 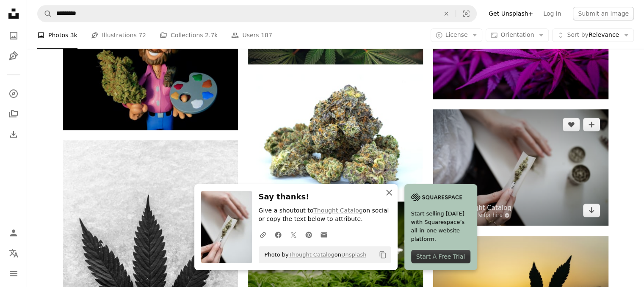 I want to click on span: 72, so click(x=142, y=36).